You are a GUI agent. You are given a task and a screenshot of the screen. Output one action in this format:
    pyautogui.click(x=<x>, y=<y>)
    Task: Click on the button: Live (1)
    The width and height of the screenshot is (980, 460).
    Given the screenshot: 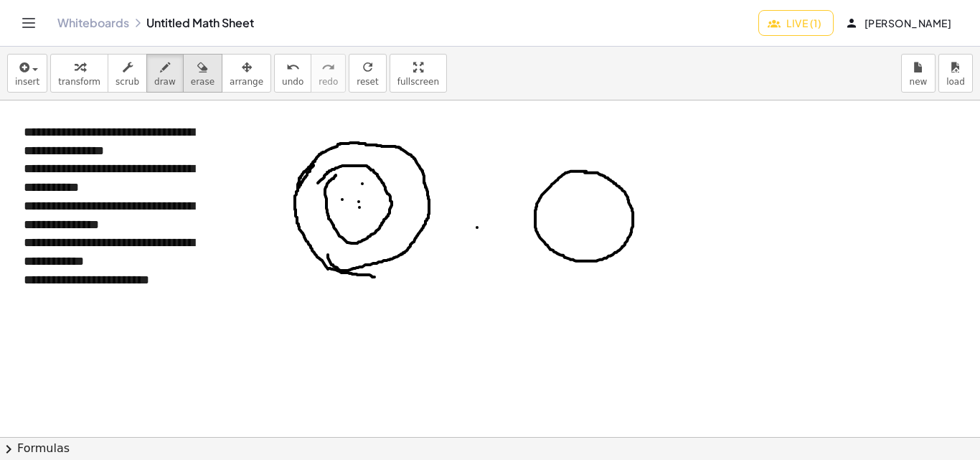 What is the action you would take?
    pyautogui.click(x=796, y=23)
    